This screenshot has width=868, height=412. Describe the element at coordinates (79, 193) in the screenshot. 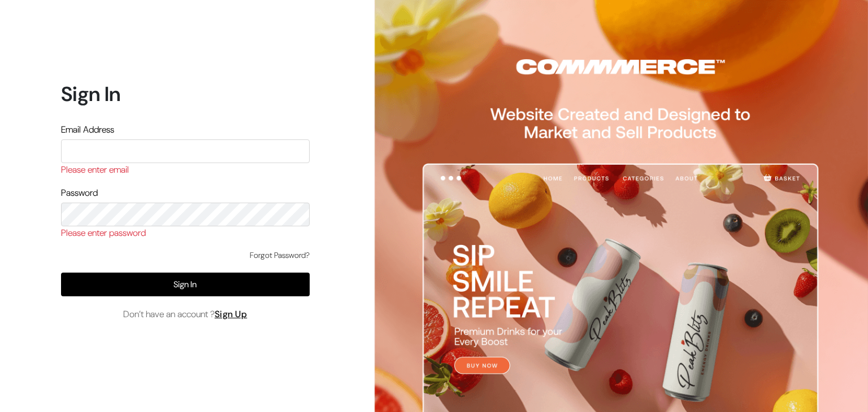

I see `label: Password` at that location.